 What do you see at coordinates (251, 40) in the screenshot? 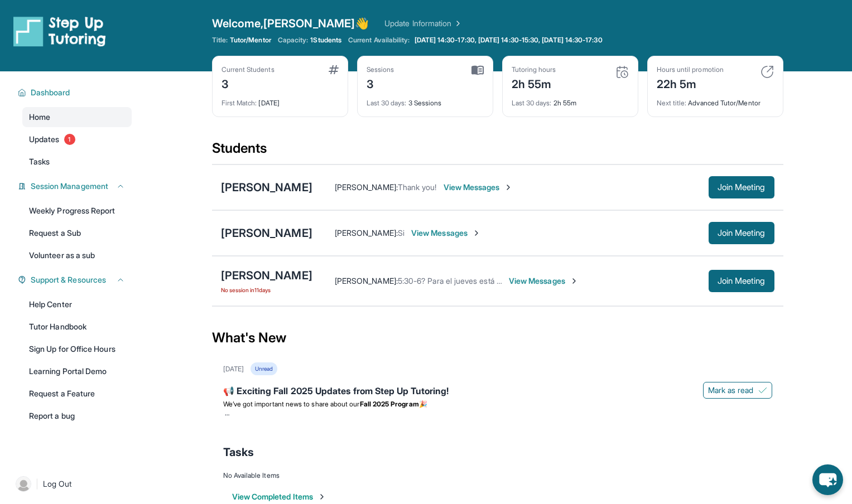
I see `span: Tutor/Mentor` at bounding box center [251, 40].